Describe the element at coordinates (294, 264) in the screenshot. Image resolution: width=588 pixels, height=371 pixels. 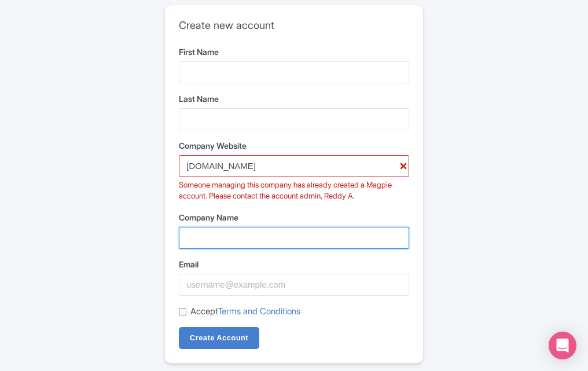
I see `label: Email` at that location.